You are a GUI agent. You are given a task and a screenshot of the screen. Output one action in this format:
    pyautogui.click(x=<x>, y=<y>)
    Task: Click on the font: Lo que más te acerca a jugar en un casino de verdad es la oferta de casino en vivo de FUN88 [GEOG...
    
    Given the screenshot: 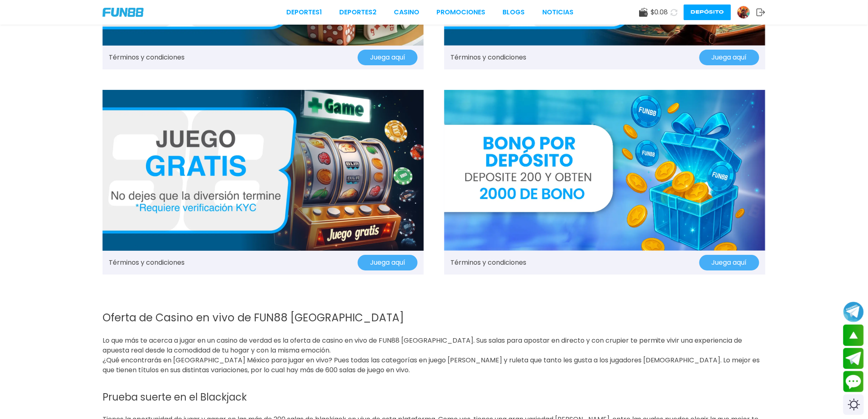 What is the action you would take?
    pyautogui.click(x=422, y=345)
    